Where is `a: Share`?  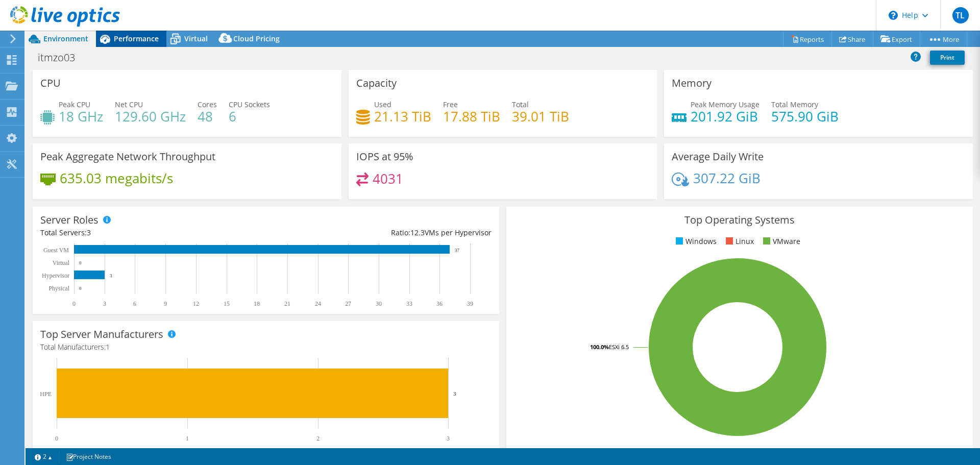 a: Share is located at coordinates (853, 39).